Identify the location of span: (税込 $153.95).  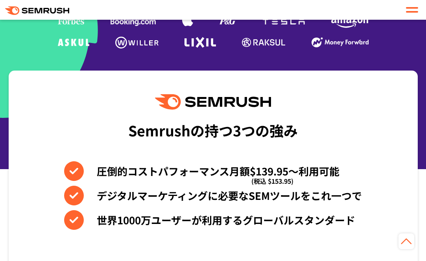
(273, 181).